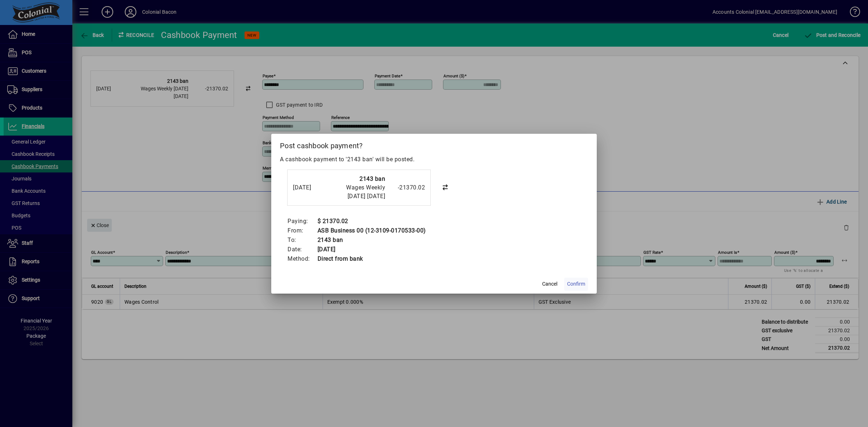  Describe the element at coordinates (550, 284) in the screenshot. I see `span: Cancel` at that location.